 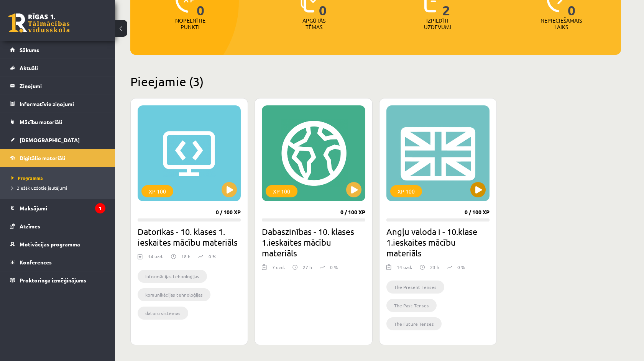 What do you see at coordinates (58, 226) in the screenshot?
I see `a: Atzīmes` at bounding box center [58, 226].